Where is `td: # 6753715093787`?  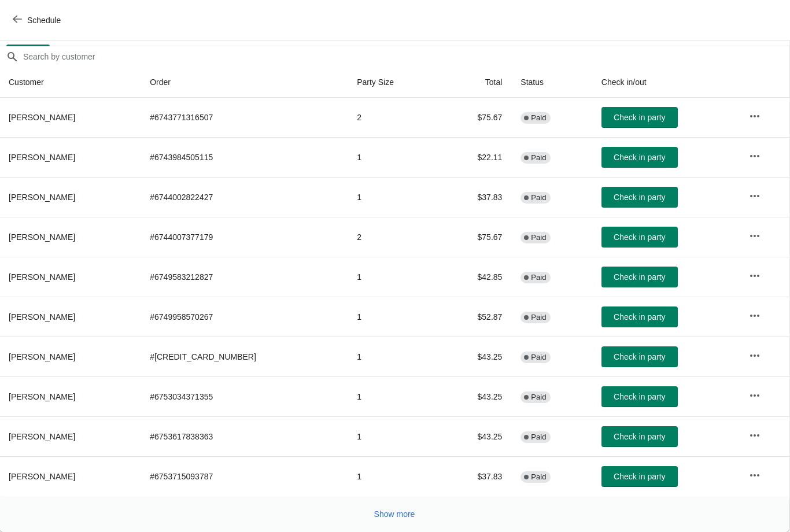 td: # 6753715093787 is located at coordinates (244, 476).